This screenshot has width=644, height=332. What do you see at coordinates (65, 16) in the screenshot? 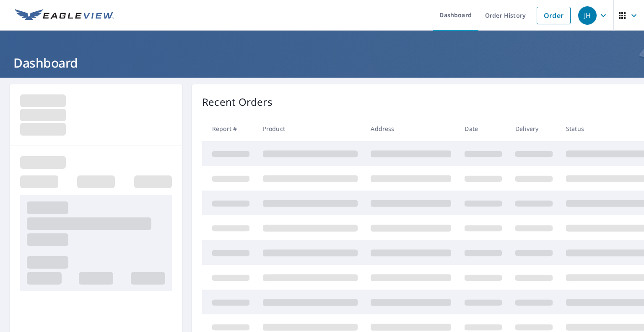
I see `img: EV Logo` at bounding box center [65, 16].